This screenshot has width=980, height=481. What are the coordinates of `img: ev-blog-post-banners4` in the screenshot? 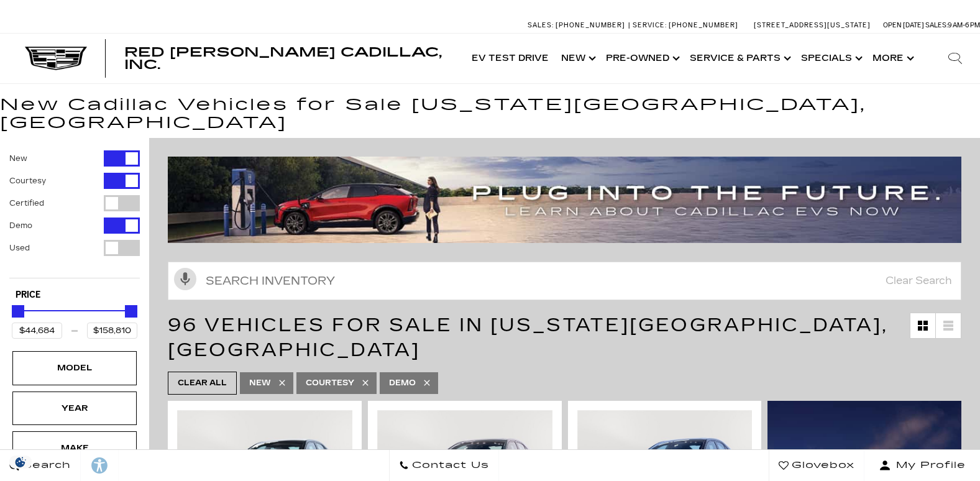 It's located at (569, 200).